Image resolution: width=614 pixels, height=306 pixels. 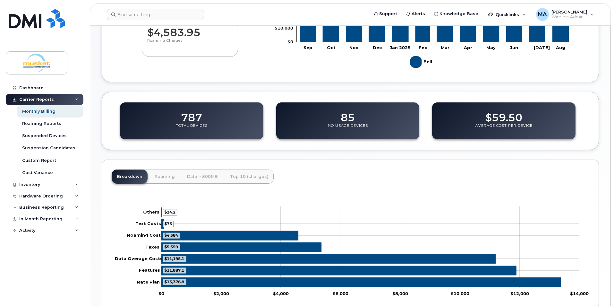 What do you see at coordinates (168, 223) in the screenshot?
I see `tspan: $75` at bounding box center [168, 223].